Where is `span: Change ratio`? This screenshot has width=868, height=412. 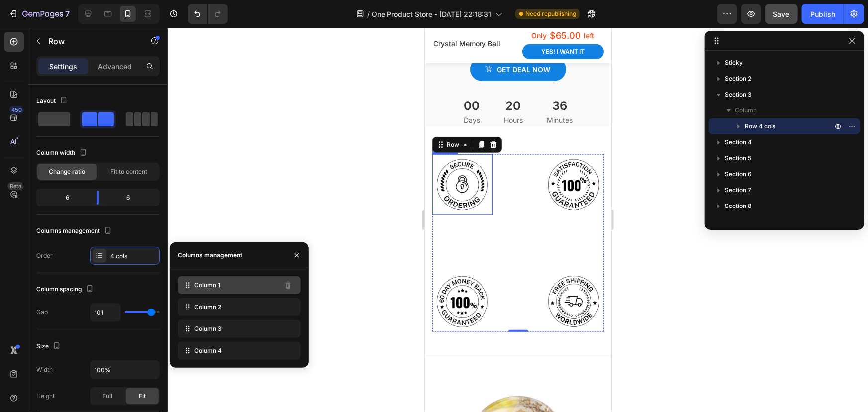 span: Change ratio is located at coordinates (67, 172).